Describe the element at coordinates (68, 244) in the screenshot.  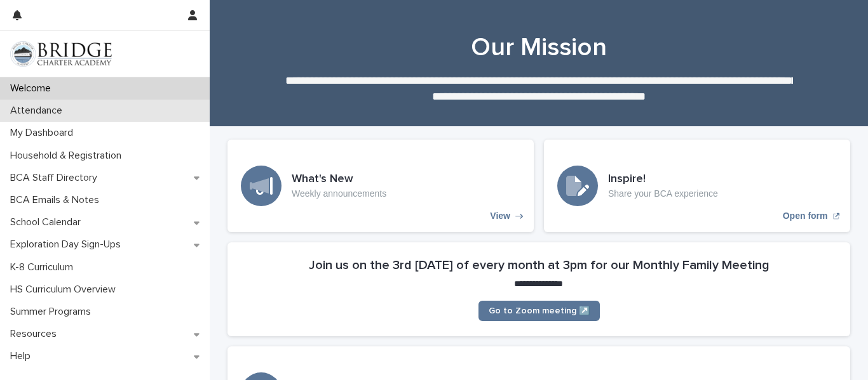
I see `p: Exploration Day Sign-Ups` at that location.